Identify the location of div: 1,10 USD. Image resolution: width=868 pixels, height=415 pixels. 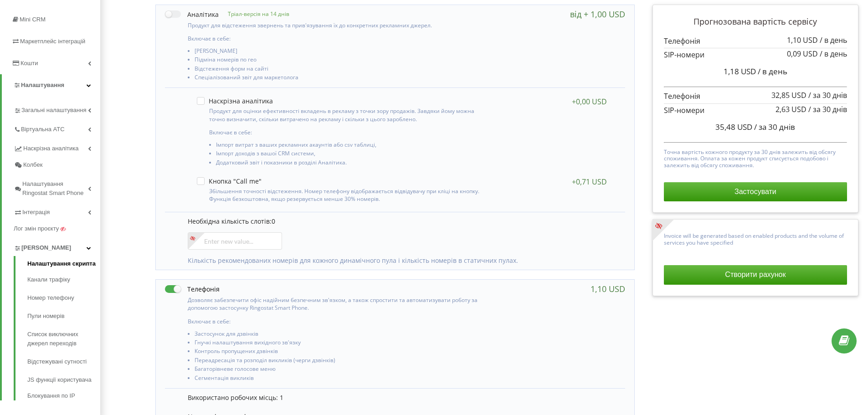
(608, 289).